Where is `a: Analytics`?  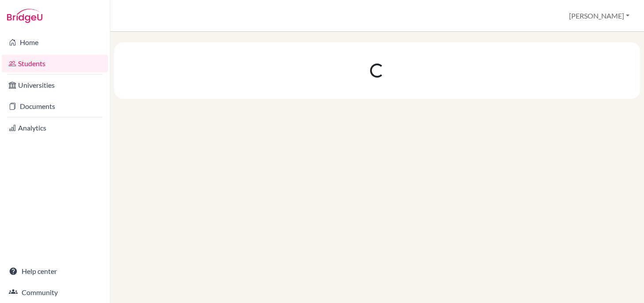
a: Analytics is located at coordinates (54, 128).